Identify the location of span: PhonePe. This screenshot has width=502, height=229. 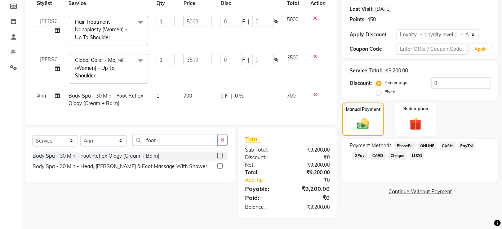
(405, 146).